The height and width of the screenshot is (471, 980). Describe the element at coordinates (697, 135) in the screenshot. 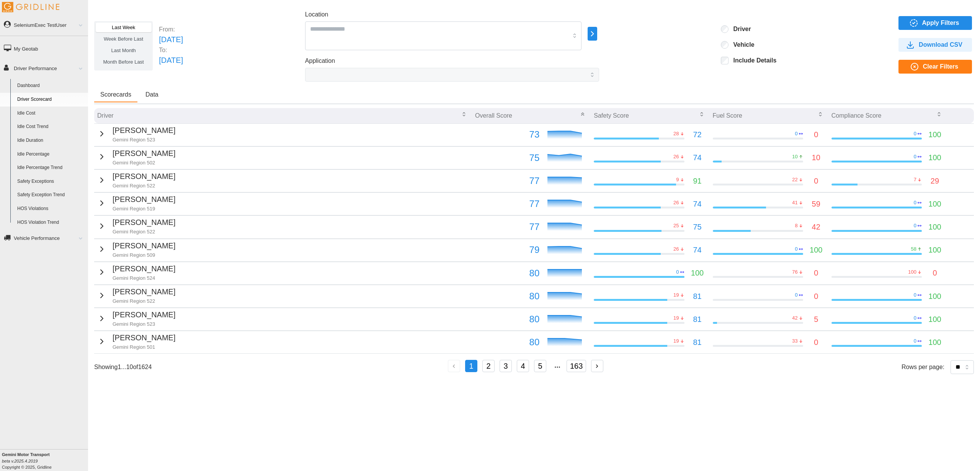

I see `p: 72` at that location.